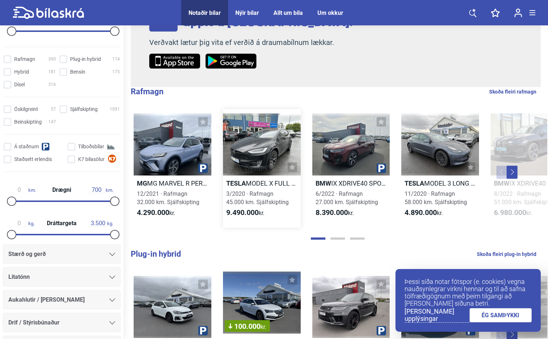  What do you see at coordinates (52, 122) in the screenshot?
I see `span: 147` at bounding box center [52, 122].